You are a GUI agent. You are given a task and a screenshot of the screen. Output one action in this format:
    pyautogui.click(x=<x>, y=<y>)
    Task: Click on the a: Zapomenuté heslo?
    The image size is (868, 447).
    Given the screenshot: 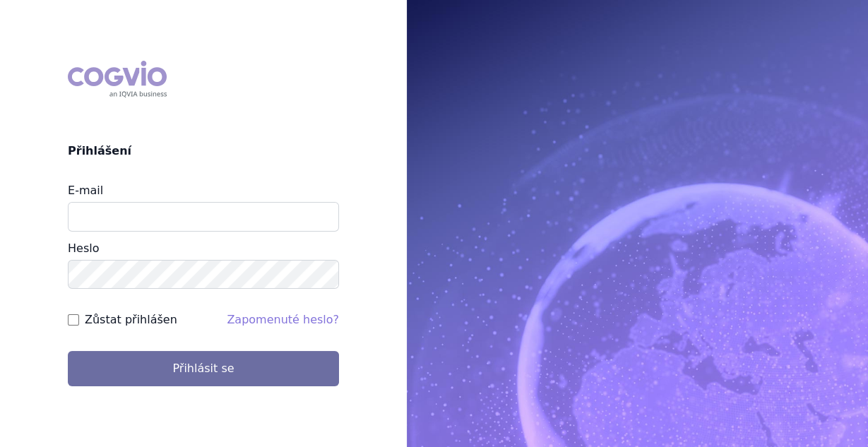 What is the action you would take?
    pyautogui.click(x=283, y=319)
    